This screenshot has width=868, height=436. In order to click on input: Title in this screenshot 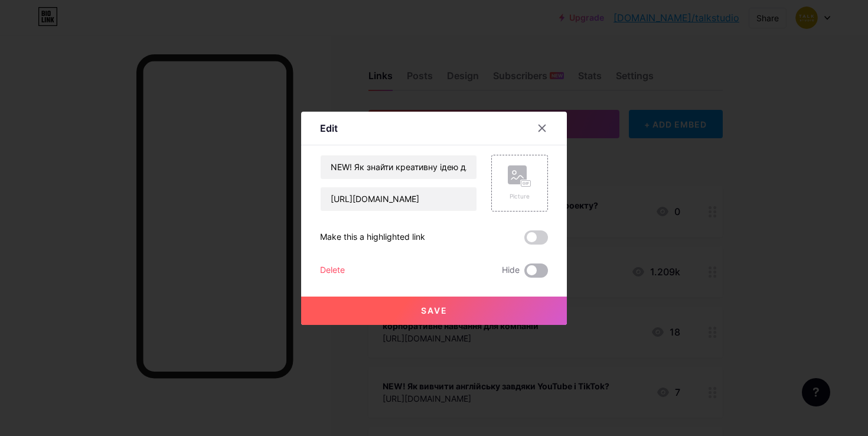, I will do `click(399, 167)`.